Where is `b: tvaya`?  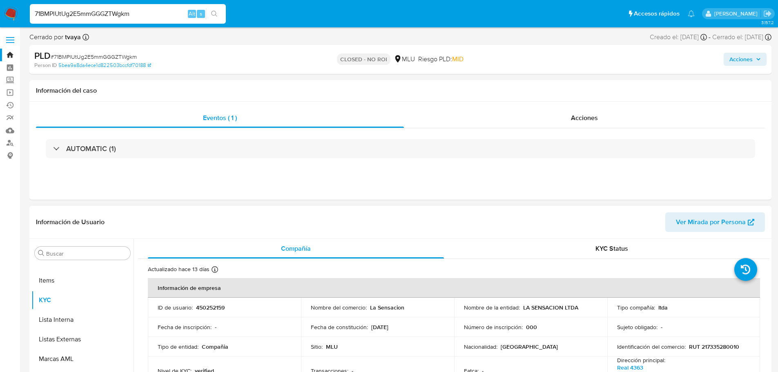
b: tvaya is located at coordinates (72, 37).